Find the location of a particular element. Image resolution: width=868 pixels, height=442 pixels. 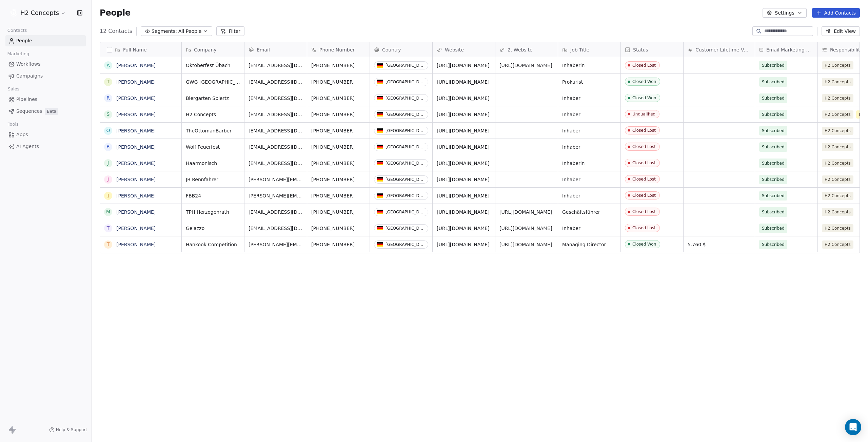

span: Workflows is located at coordinates (28, 64).